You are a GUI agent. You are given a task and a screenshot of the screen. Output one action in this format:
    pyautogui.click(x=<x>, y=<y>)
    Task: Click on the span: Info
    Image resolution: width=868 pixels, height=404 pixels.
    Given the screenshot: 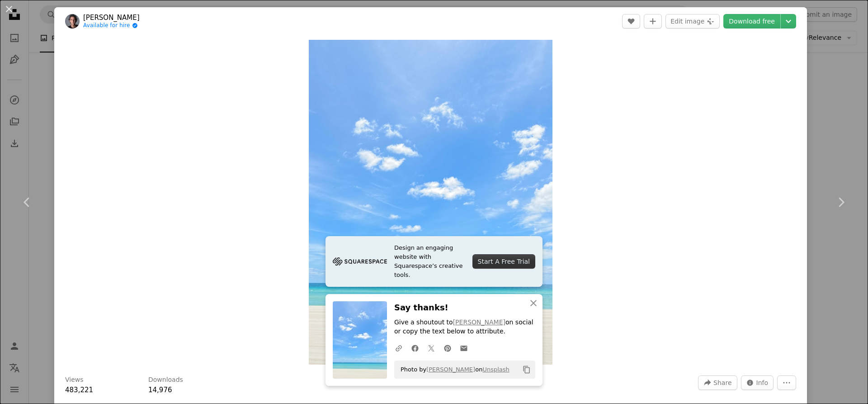 What is the action you would take?
    pyautogui.click(x=763, y=383)
    